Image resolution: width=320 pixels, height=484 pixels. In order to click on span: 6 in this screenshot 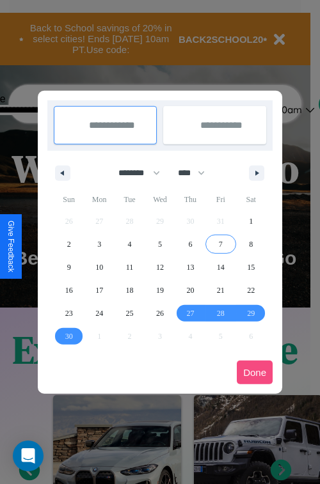, I will do `click(190, 244)`.